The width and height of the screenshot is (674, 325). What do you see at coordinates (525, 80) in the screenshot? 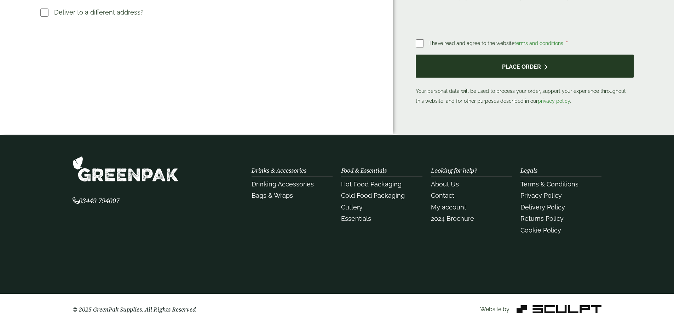
I see `p: Your personal data will be used to process your order, support your experience throughout this we...` at bounding box center [525, 80].